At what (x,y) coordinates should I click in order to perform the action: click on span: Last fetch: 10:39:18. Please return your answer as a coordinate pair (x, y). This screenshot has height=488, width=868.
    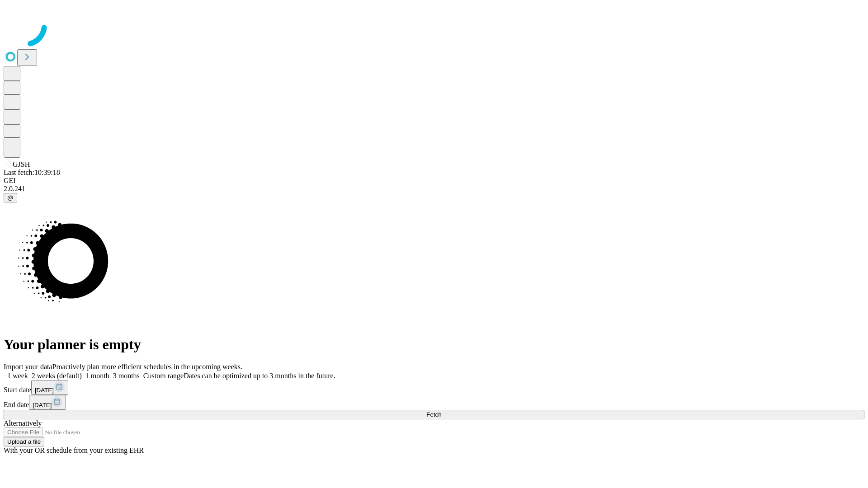
    Looking at the image, I should click on (32, 172).